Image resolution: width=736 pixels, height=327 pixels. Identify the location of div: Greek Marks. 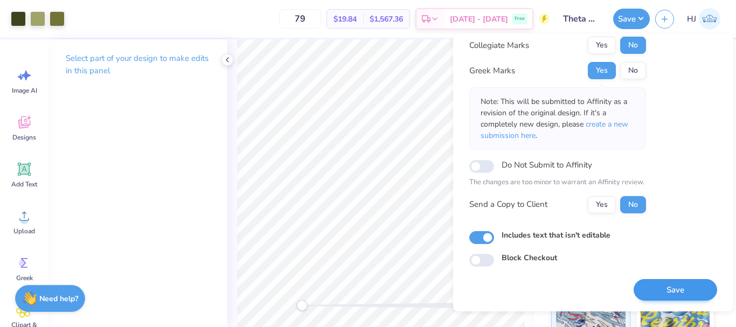
(492, 71).